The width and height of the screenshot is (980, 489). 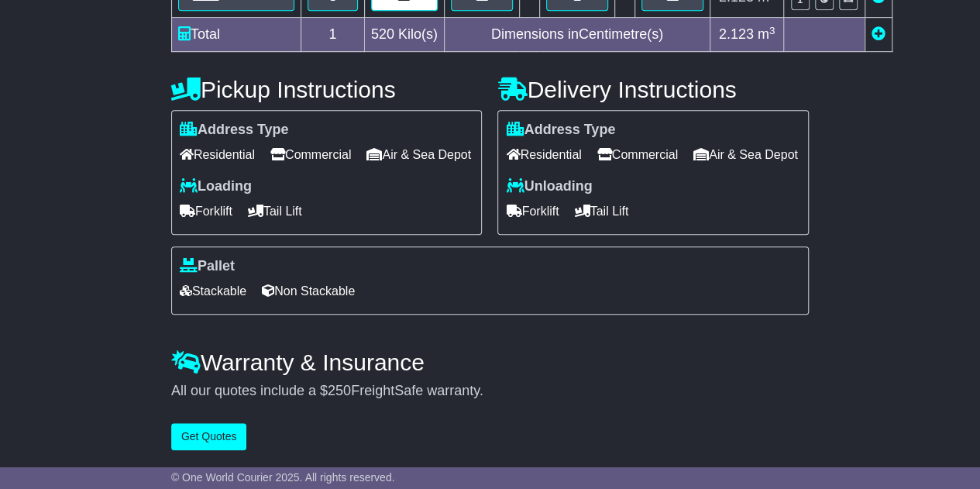 I want to click on span: Stackable, so click(x=213, y=290).